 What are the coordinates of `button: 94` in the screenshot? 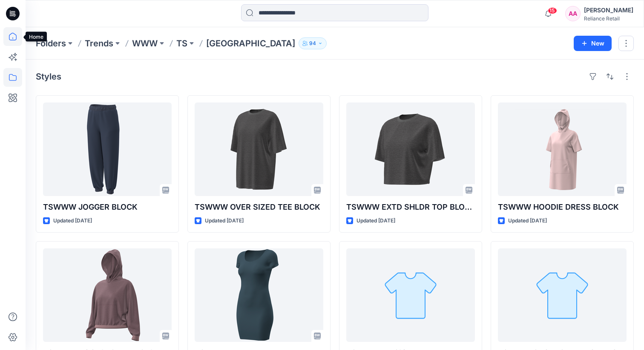 It's located at (313, 44).